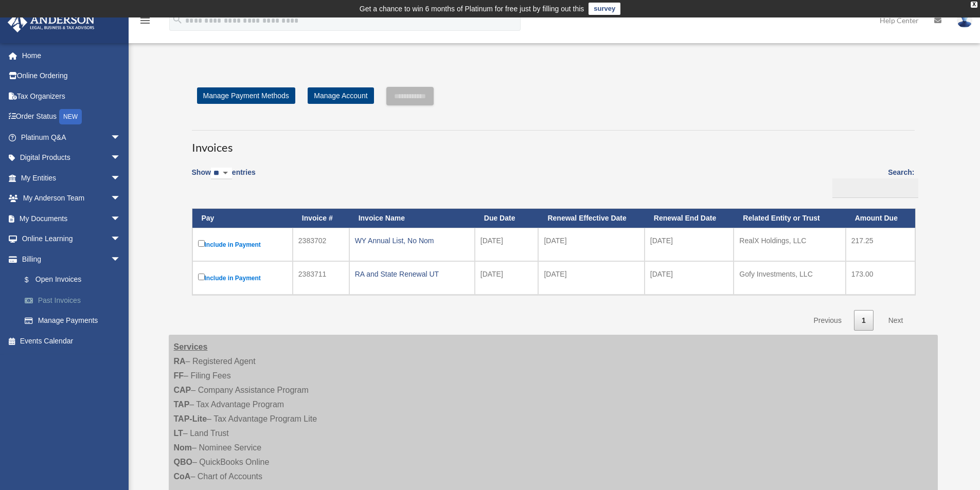 Image resolution: width=980 pixels, height=490 pixels. What do you see at coordinates (880, 278) in the screenshot?
I see `td: 173.00` at bounding box center [880, 278].